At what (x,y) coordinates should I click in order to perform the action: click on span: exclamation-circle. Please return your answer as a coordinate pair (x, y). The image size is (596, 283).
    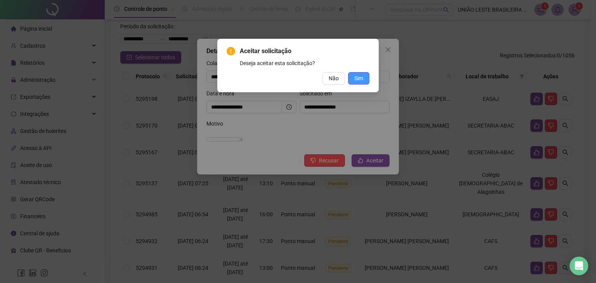
    Looking at the image, I should click on (231, 51).